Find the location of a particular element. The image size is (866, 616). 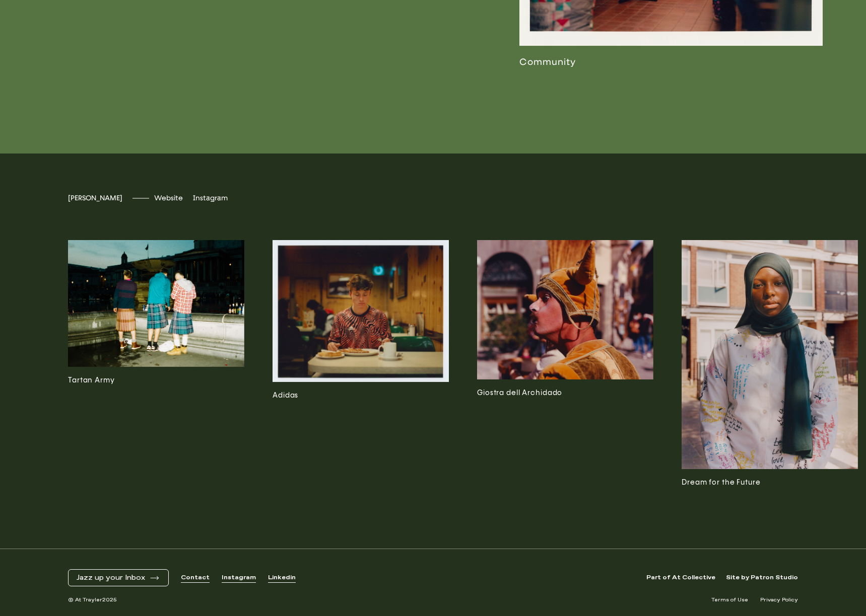

span: Jazz up your Inbox is located at coordinates (111, 577).